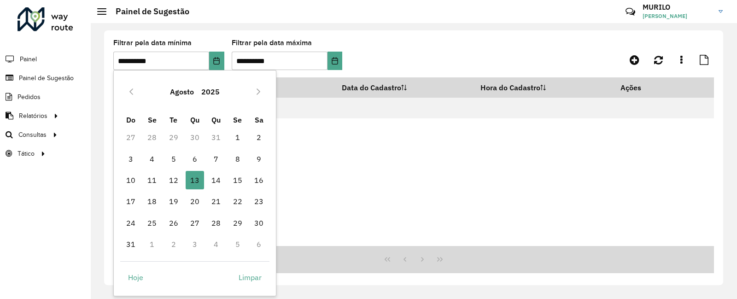 This screenshot has width=737, height=299. Describe the element at coordinates (195, 180) in the screenshot. I see `span: 13` at that location.